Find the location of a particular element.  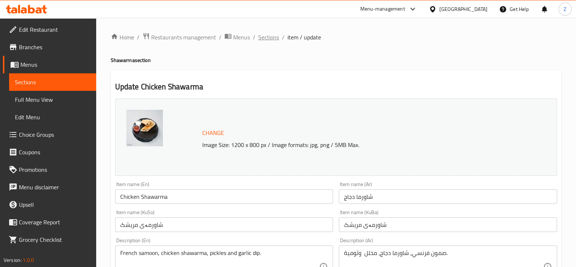

a: Choice Groups is located at coordinates (50, 134).